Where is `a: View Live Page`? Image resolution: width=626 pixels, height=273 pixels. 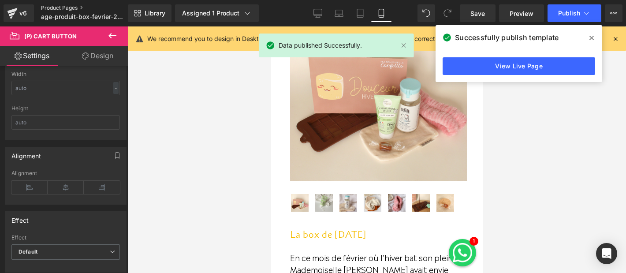 a: View Live Page is located at coordinates (519, 66).